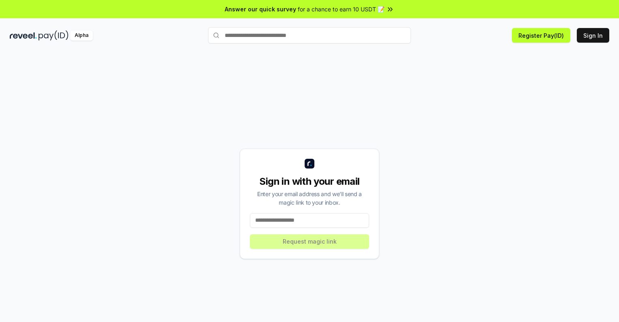 This screenshot has width=619, height=322. Describe the element at coordinates (541, 35) in the screenshot. I see `button: Register Pay(ID)` at that location.